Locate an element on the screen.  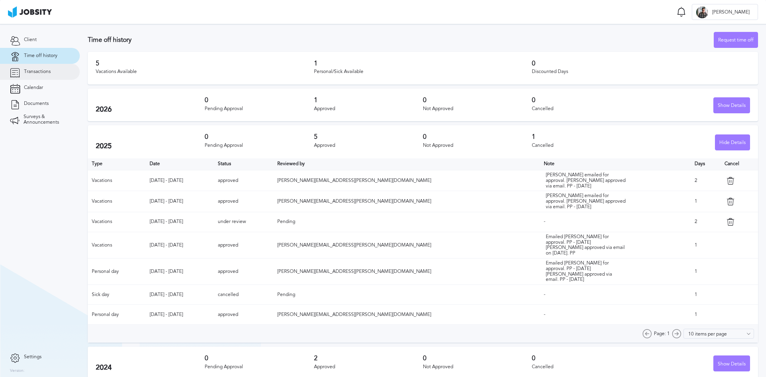
div: Request time off is located at coordinates (736, 40).